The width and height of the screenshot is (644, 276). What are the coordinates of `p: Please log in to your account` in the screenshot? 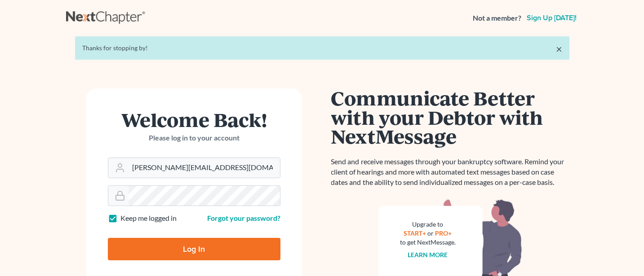 It's located at (195, 138).